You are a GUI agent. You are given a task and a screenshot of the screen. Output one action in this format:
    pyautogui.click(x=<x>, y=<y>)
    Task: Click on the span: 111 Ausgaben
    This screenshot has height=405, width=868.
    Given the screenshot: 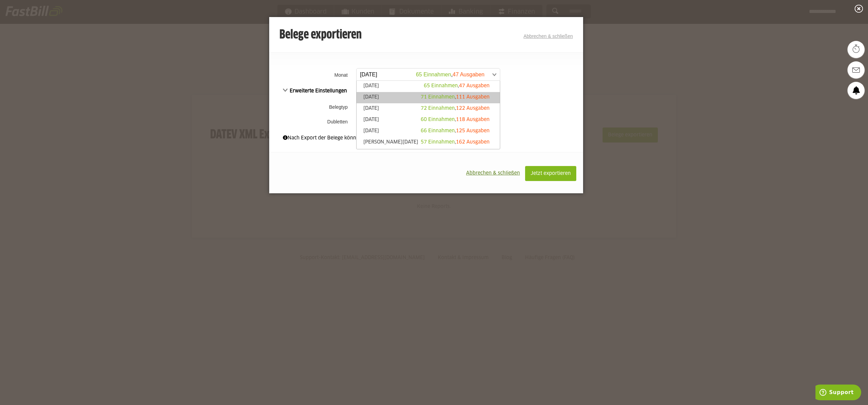 What is the action you would take?
    pyautogui.click(x=473, y=97)
    